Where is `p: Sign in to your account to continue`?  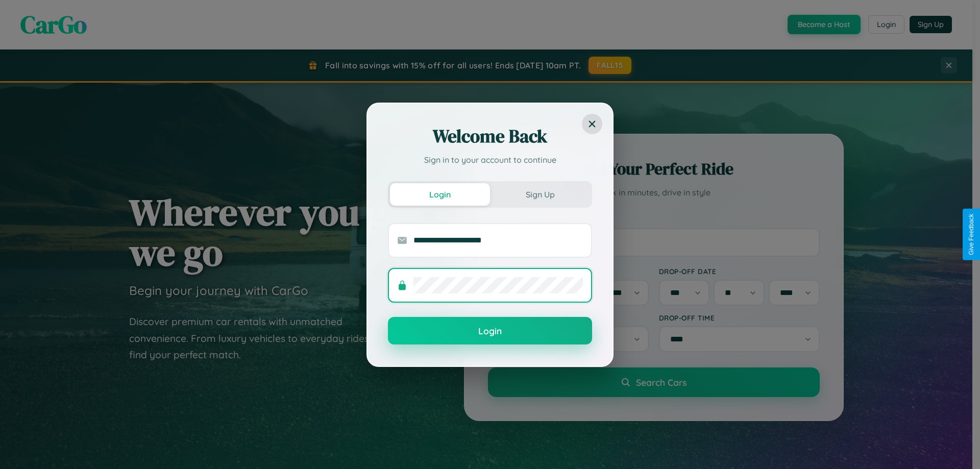 p: Sign in to your account to continue is located at coordinates (490, 160).